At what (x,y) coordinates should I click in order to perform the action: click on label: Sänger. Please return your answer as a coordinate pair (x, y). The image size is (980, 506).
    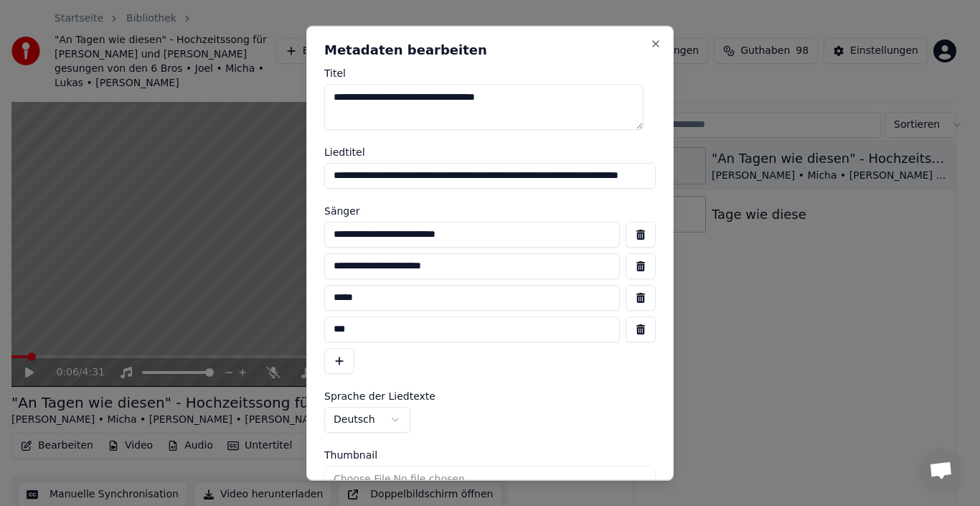
    Looking at the image, I should click on (490, 210).